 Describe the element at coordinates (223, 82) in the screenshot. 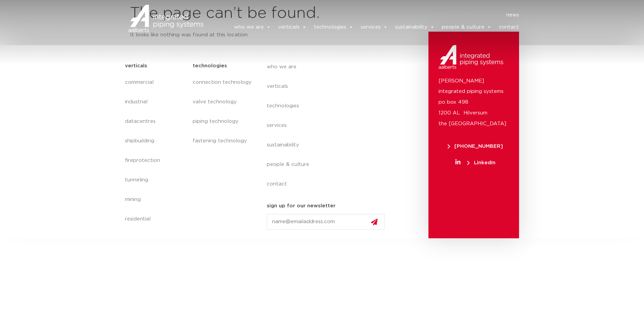

I see `a: connection technology` at that location.